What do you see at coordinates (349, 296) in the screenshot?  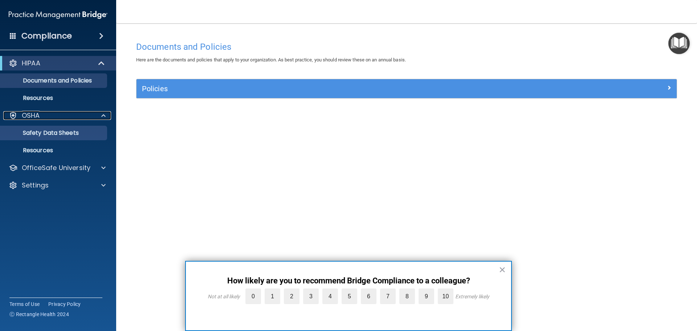 I see `label: 5` at bounding box center [349, 296].